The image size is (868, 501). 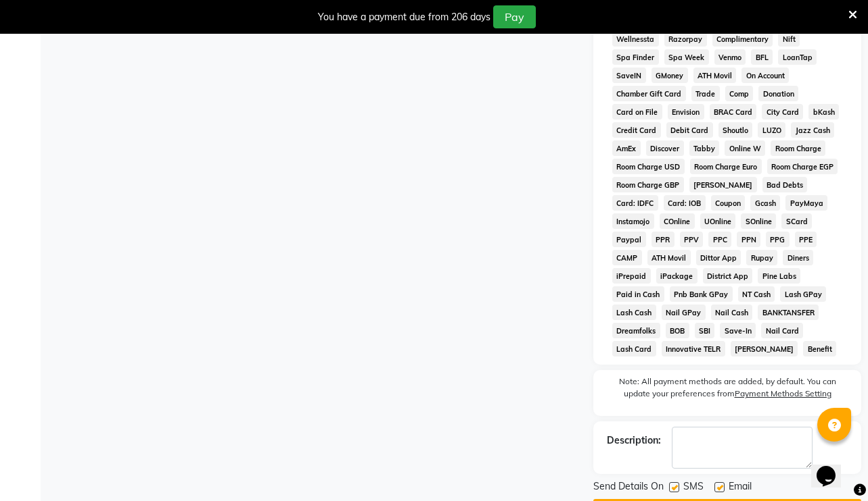 What do you see at coordinates (732, 313) in the screenshot?
I see `span: Nail Cash` at bounding box center [732, 313].